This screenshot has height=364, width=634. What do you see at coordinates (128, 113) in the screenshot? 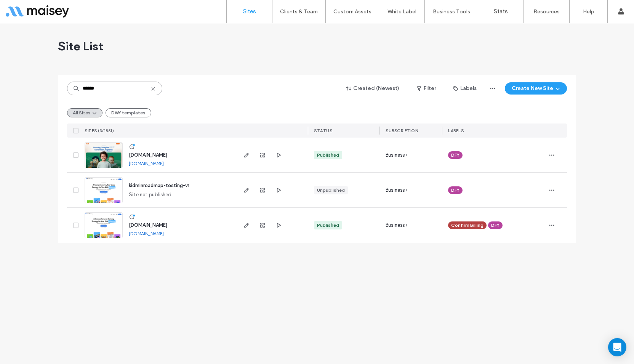
I see `button: DWY templates` at bounding box center [128, 113].